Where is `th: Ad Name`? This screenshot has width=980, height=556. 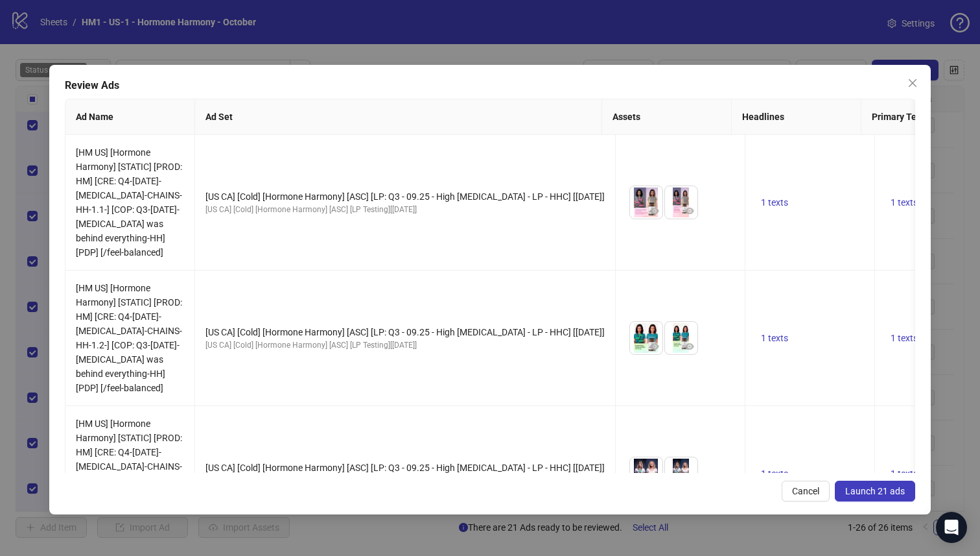
th: Ad Name is located at coordinates (130, 117).